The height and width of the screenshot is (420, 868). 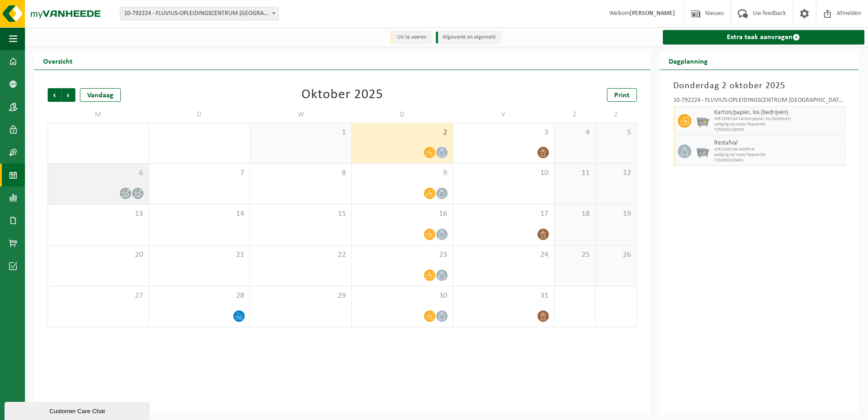 I want to click on span: 2, so click(x=402, y=133).